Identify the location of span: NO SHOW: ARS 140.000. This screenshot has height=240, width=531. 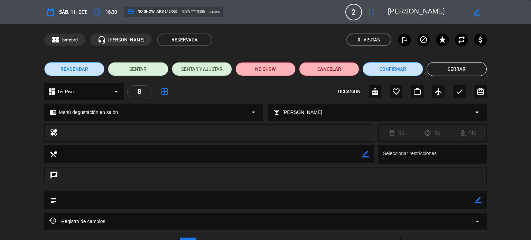
(152, 12).